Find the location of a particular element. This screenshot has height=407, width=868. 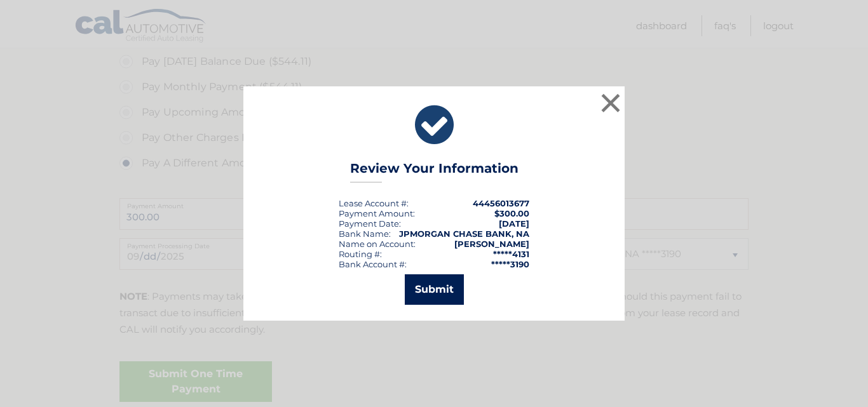

div: Bank Name: is located at coordinates (365, 234).